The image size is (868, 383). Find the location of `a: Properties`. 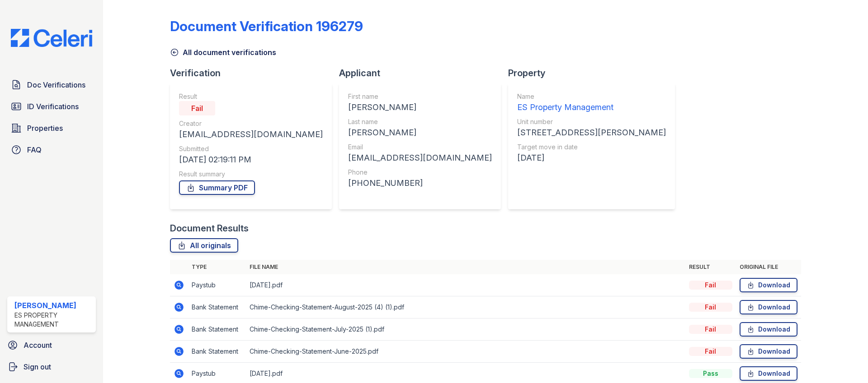

a: Properties is located at coordinates (52, 128).